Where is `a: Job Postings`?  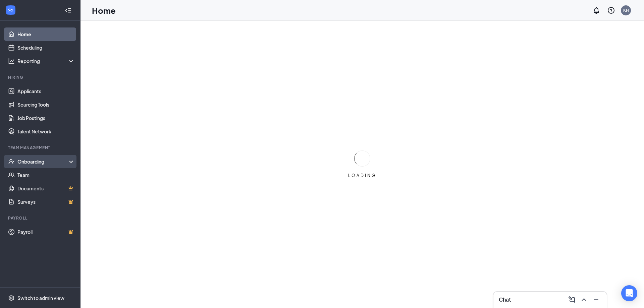
a: Job Postings is located at coordinates (46, 118).